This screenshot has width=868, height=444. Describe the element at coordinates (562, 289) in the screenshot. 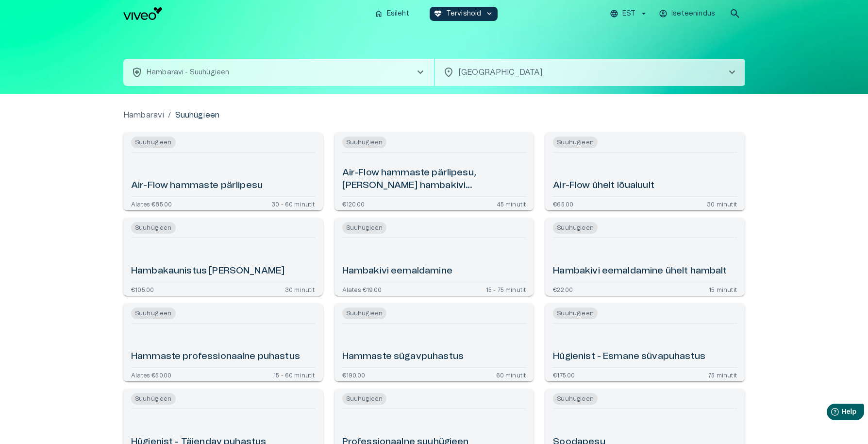

I see `p: €22.00` at that location.